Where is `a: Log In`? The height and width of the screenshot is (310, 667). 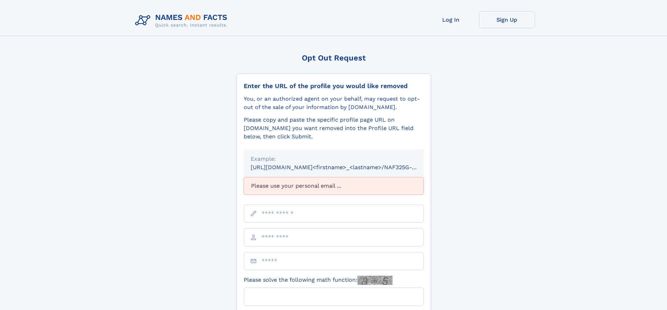
a: Log In is located at coordinates (451, 20).